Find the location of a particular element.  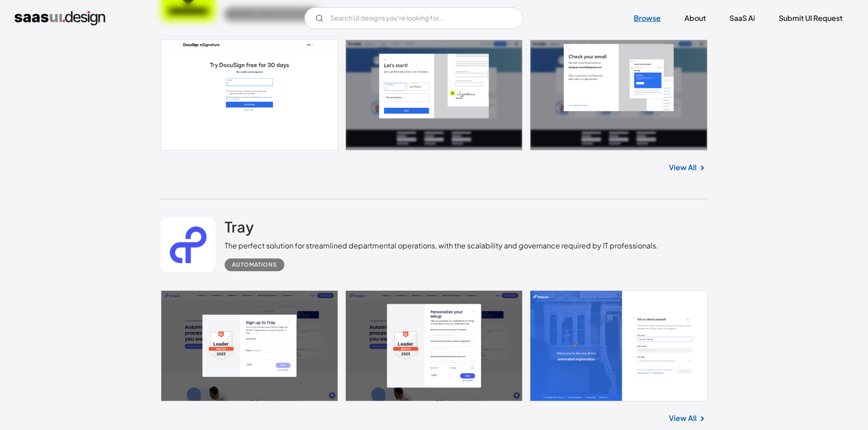

h2: Tray is located at coordinates (239, 227).